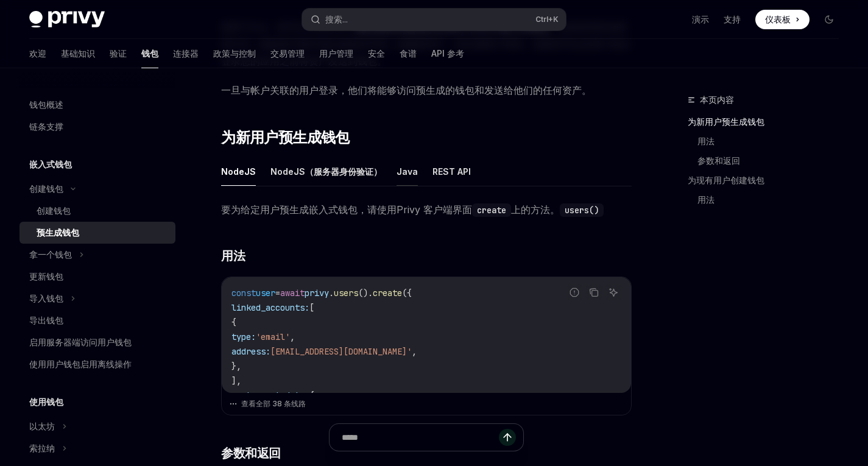 This screenshot has width=868, height=466. Describe the element at coordinates (80, 342) in the screenshot. I see `font: 启用服务器端访问用户钱包` at that location.